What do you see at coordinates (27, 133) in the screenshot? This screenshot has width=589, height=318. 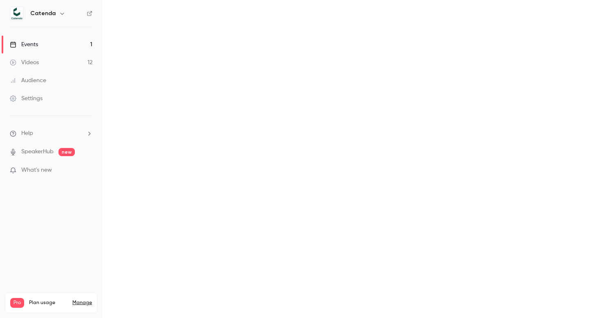 I see `span: Help` at bounding box center [27, 133].